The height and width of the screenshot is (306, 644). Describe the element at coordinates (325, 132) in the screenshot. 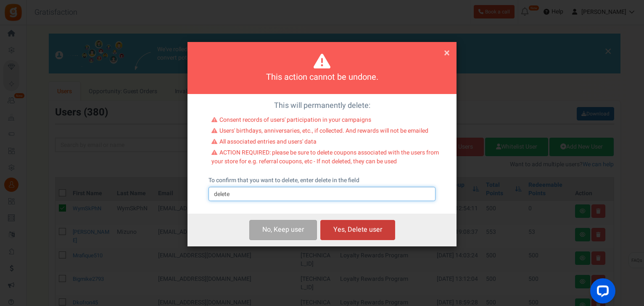

I see `li: Users' birthdays, anniversaries, etc., if collected. And rewards will not be emailed` at that location.